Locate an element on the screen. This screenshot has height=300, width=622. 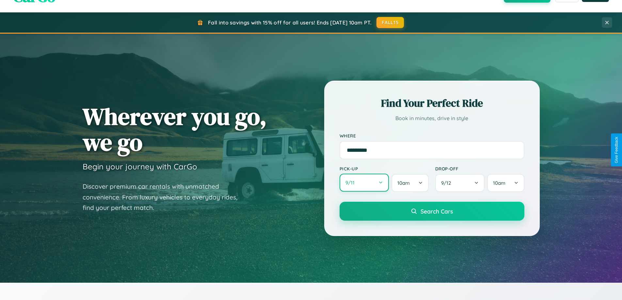
p: Book in minutes, drive in style is located at coordinates (432, 118).